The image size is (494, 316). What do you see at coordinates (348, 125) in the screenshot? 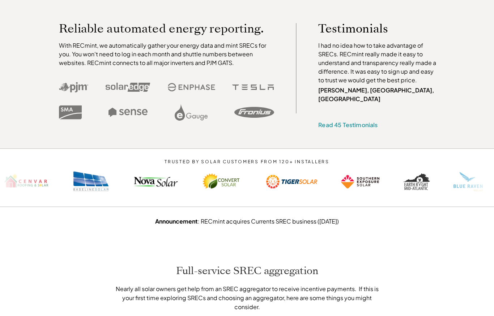
I see `a: Read 45 Testimonials` at bounding box center [348, 125].